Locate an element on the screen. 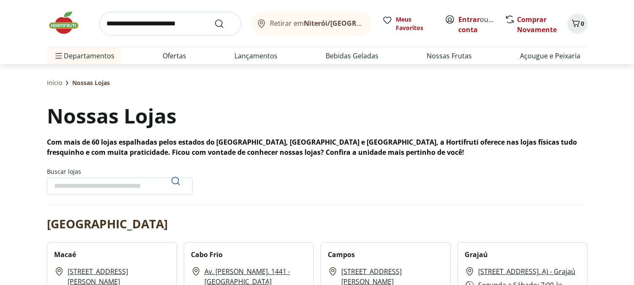 The image size is (634, 285). button: Pesquisar is located at coordinates (176, 181).